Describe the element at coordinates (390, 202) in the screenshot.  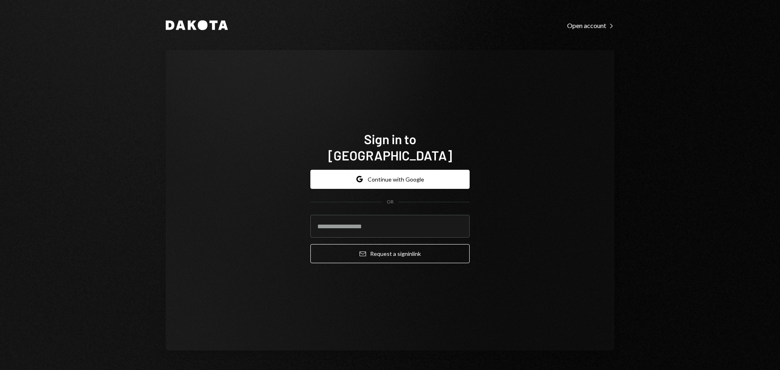
I see `div: OR` at that location.